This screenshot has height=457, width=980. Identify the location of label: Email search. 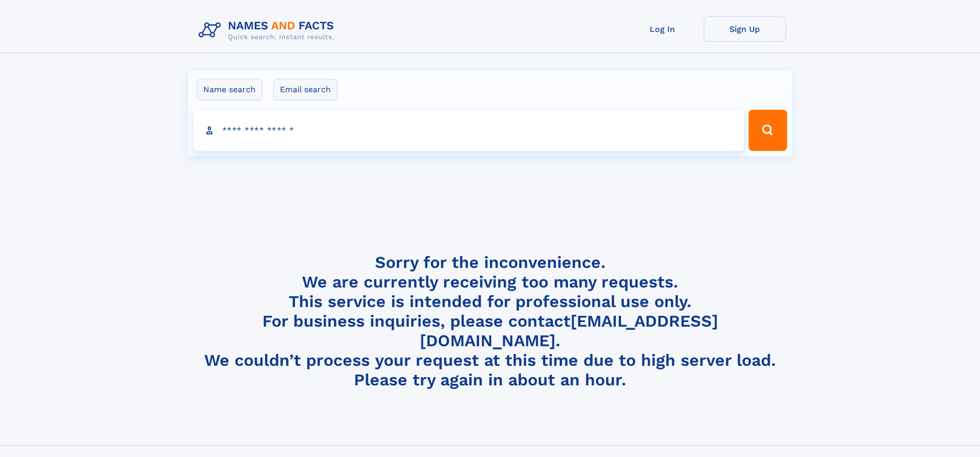
(305, 90).